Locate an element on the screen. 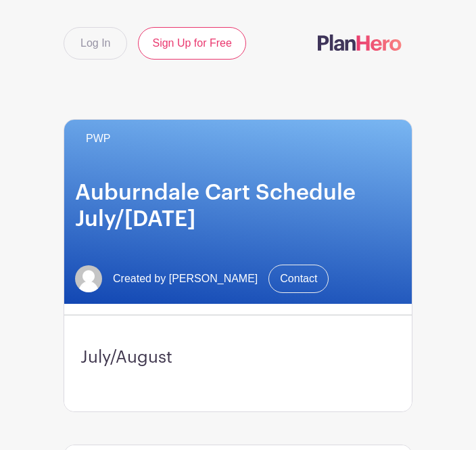 The image size is (476, 450). a: Log In is located at coordinates (96, 44).